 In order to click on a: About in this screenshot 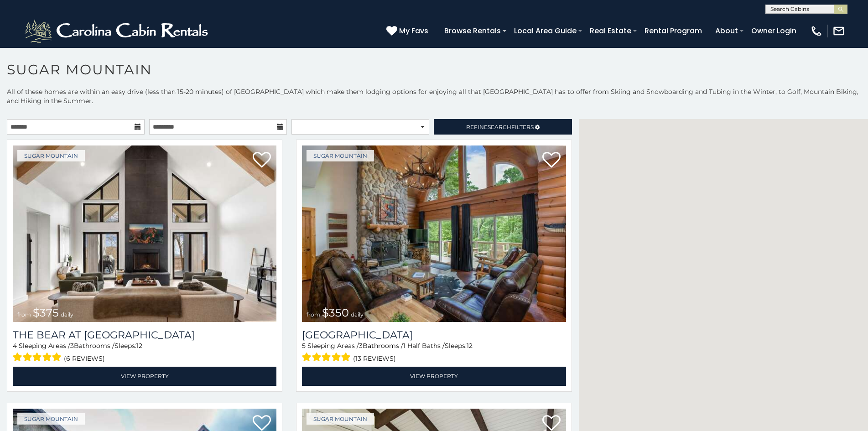, I will do `click(726, 30)`.